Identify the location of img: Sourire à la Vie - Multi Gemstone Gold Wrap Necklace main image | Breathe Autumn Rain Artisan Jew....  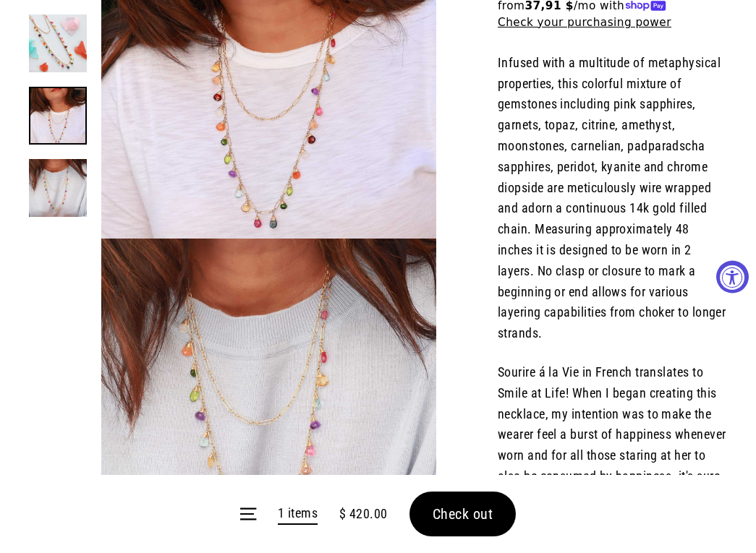
(58, 43).